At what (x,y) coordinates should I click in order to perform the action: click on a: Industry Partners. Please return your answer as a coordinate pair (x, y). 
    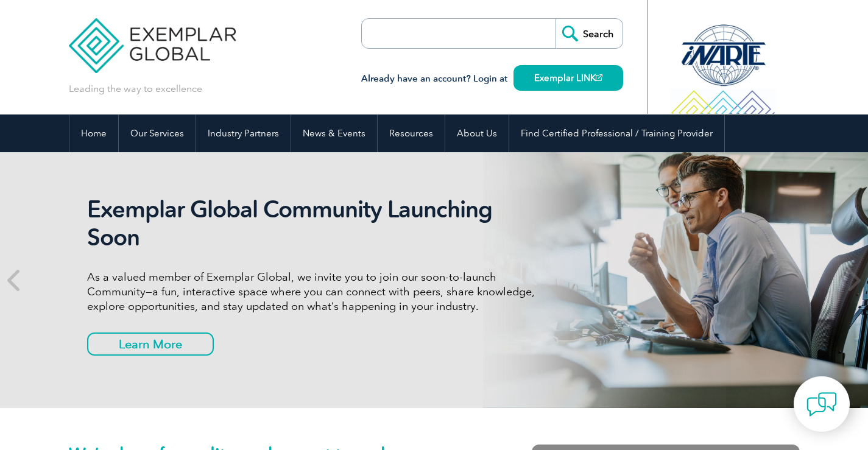
    Looking at the image, I should click on (243, 134).